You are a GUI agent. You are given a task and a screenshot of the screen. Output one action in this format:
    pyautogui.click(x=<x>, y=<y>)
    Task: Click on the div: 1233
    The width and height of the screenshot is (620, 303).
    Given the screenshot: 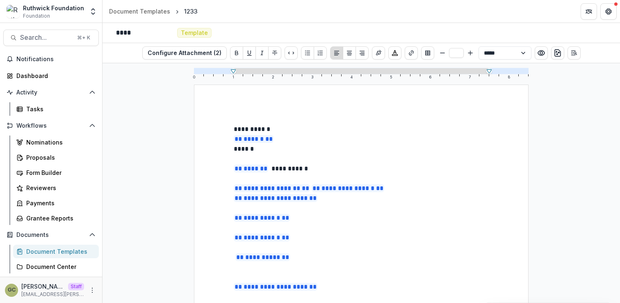 What is the action you would take?
    pyautogui.click(x=191, y=11)
    